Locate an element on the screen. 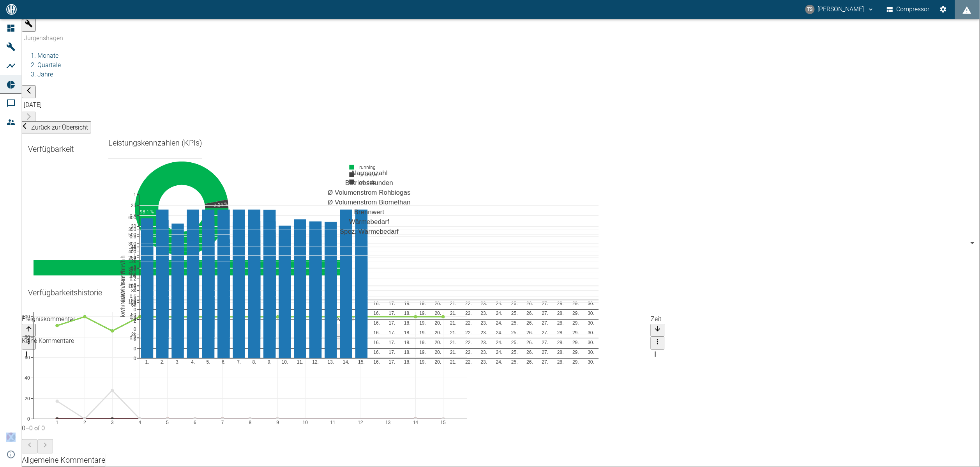  div: Verfügbarkeit is located at coordinates (65, 149).